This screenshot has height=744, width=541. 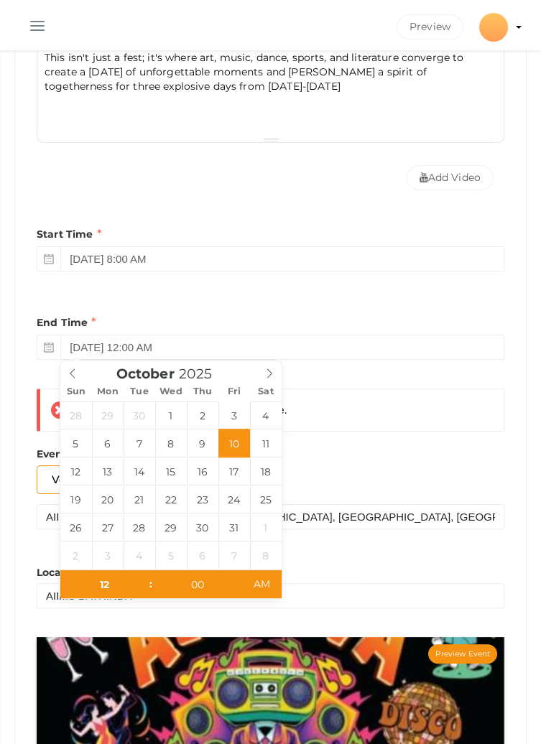 What do you see at coordinates (108, 415) in the screenshot?
I see `span: September 29, 2025` at bounding box center [108, 415].